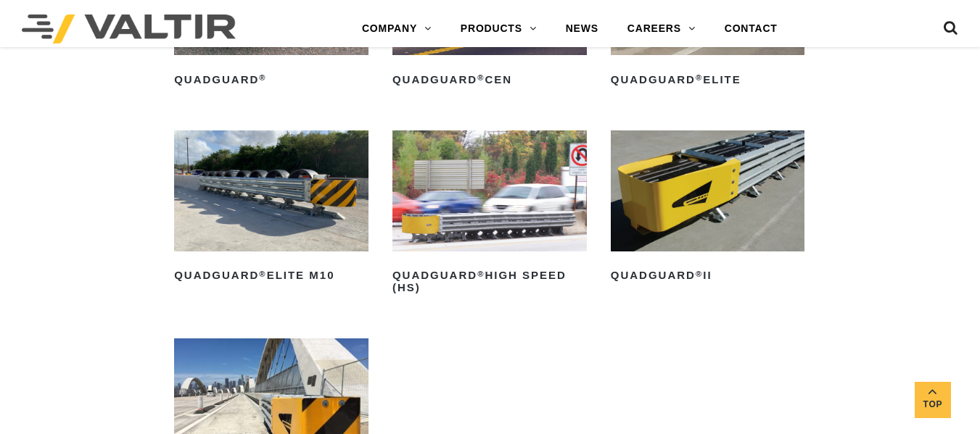 The image size is (980, 434). I want to click on a: QuadGuard®High Speed (HS), so click(490, 215).